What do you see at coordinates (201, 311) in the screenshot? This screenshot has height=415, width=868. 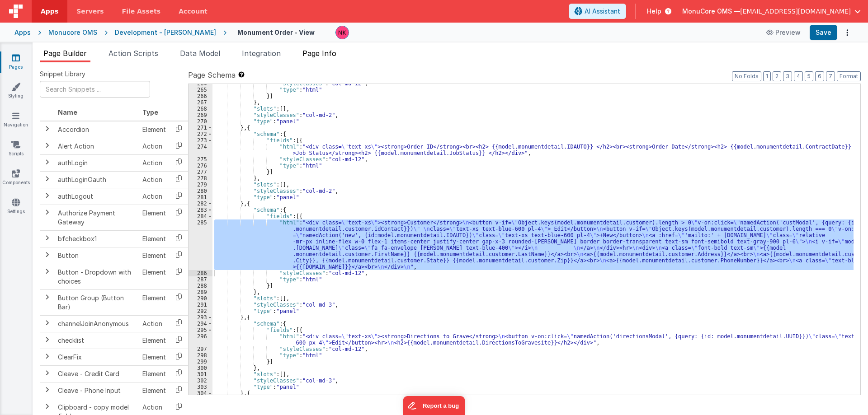 I see `div: 292` at bounding box center [201, 311].